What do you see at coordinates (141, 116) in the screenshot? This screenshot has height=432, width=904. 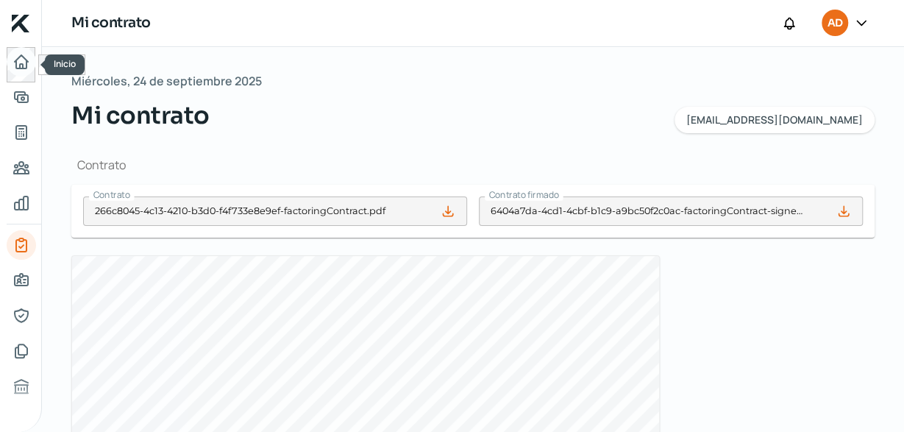 I see `span: Mi contrato` at bounding box center [141, 116].